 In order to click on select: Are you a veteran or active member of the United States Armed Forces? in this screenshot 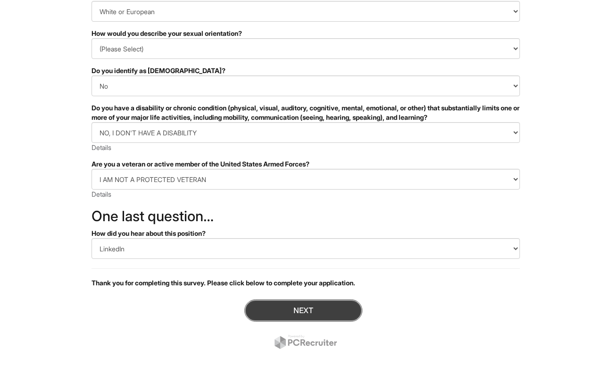, I will do `click(306, 179)`.